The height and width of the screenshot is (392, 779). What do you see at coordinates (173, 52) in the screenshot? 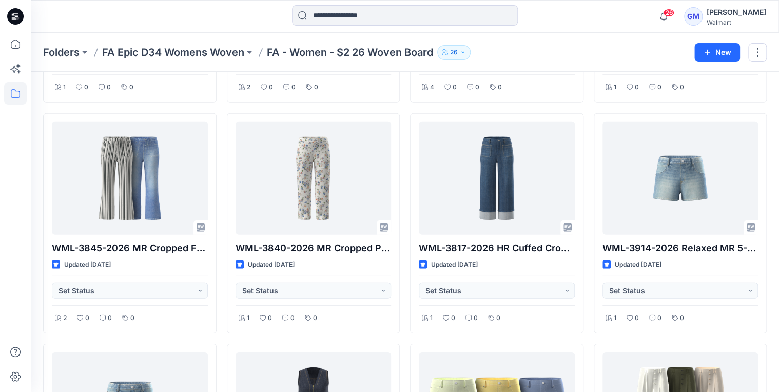
I see `a: FA Epic D34 Womens Woven` at bounding box center [173, 52].